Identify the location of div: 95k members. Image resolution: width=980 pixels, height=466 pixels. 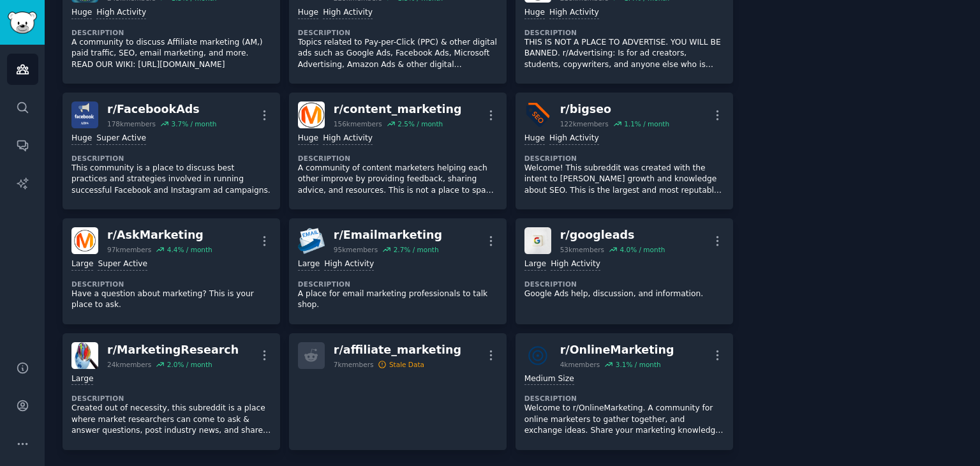
(355, 250).